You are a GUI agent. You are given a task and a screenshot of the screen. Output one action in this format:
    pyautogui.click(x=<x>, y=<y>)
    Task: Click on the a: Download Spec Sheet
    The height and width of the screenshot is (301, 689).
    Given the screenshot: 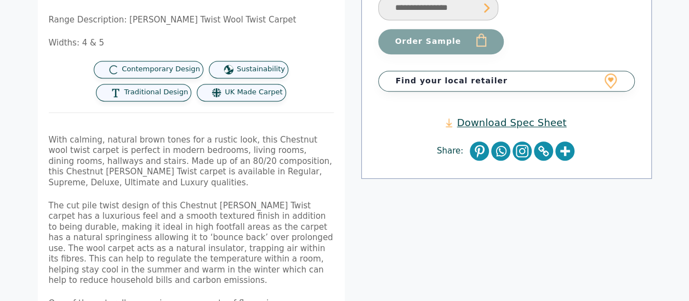 What is the action you would take?
    pyautogui.click(x=506, y=122)
    